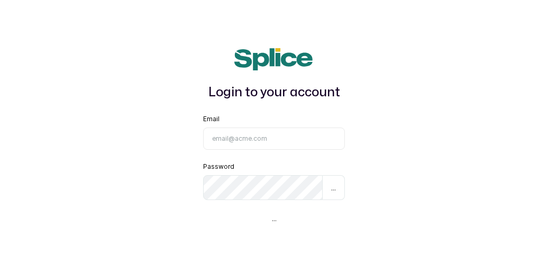  What do you see at coordinates (274, 139) in the screenshot?
I see `input: email@acme.com` at bounding box center [274, 139].